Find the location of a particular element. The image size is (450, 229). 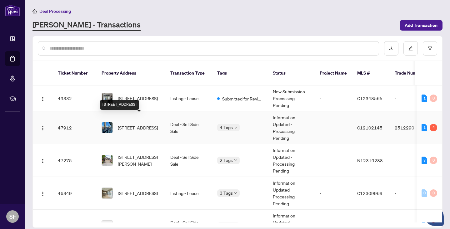

th: Transaction Type is located at coordinates (189, 73).